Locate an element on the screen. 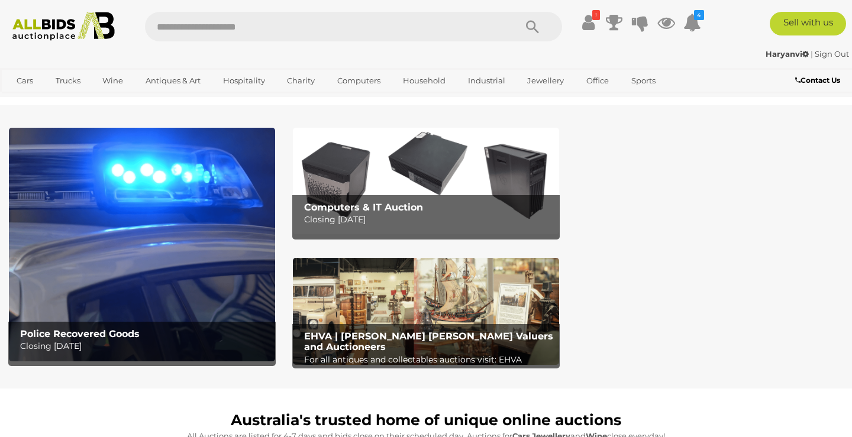  a: Jewellery is located at coordinates (546, 80).